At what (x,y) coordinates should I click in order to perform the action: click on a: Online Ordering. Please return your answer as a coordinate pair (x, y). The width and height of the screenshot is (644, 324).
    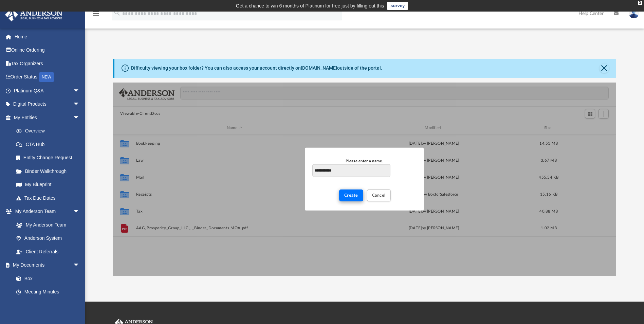
    Looking at the image, I should click on (47, 50).